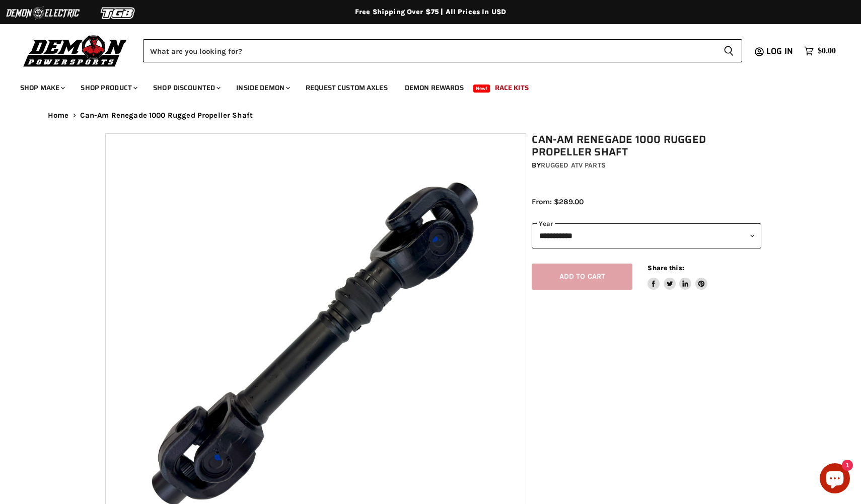  Describe the element at coordinates (728, 51) in the screenshot. I see `button: Search` at that location.